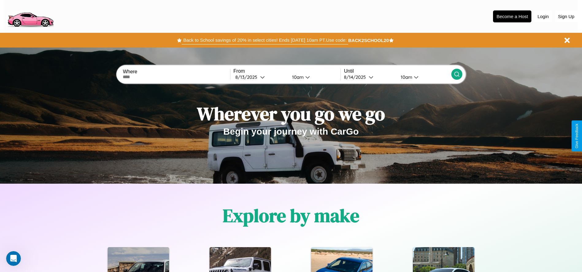  I want to click on button: 8/13/2025, so click(260, 77).